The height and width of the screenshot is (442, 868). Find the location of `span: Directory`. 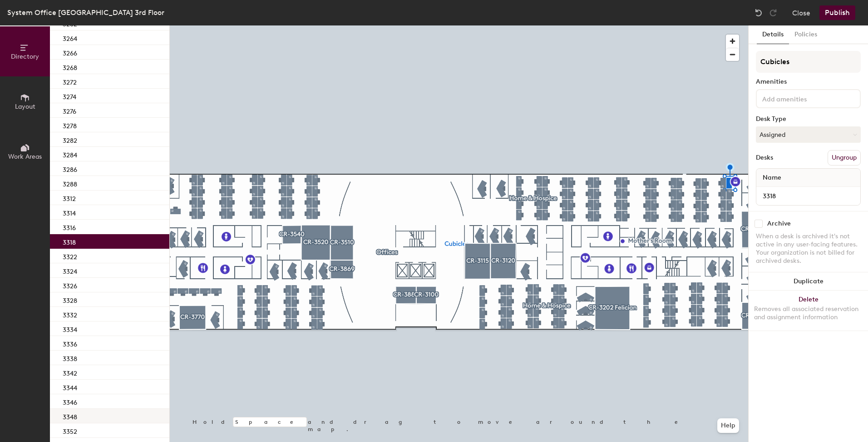

span: Directory is located at coordinates (25, 56).